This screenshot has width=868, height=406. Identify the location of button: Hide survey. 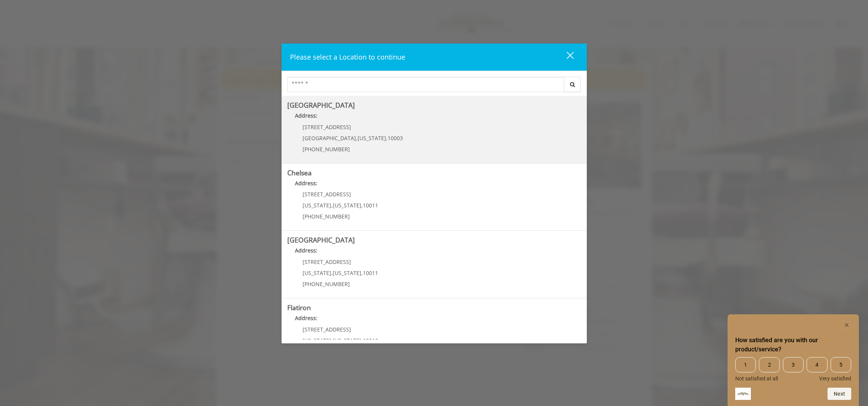
(847, 325).